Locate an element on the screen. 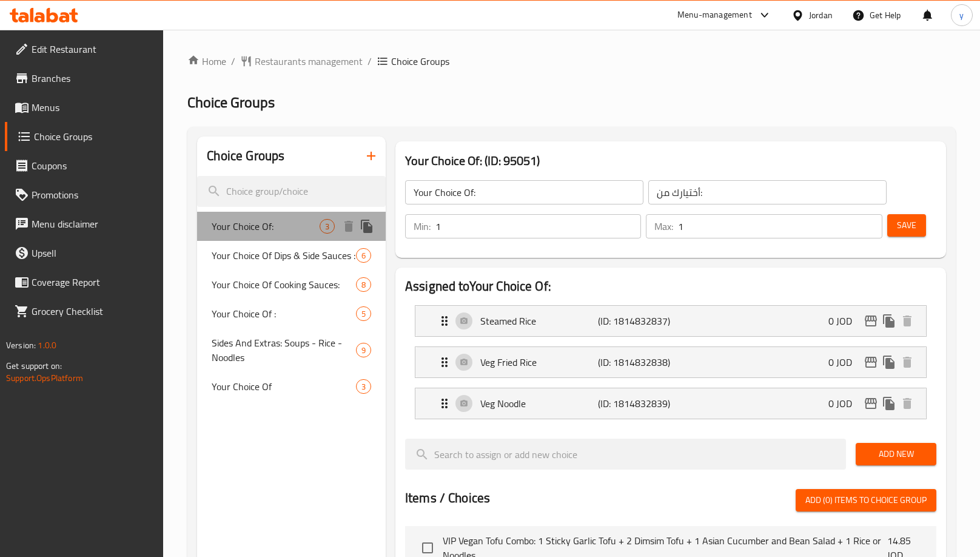  p: Max: is located at coordinates (664, 227).